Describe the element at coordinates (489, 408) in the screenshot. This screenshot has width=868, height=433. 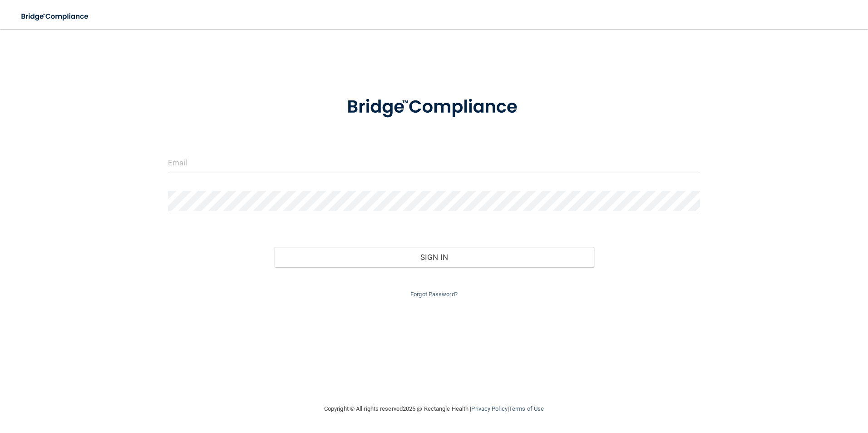
I see `a: Privacy Policy` at that location.